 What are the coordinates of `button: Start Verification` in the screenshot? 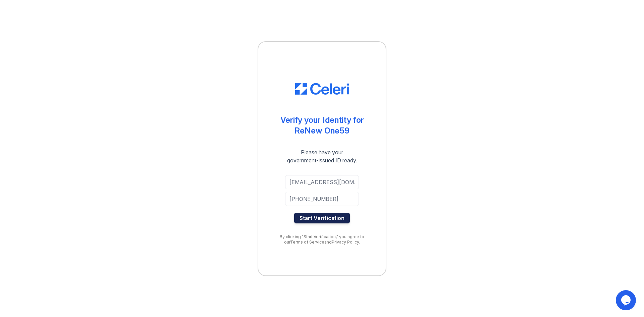 It's located at (322, 218).